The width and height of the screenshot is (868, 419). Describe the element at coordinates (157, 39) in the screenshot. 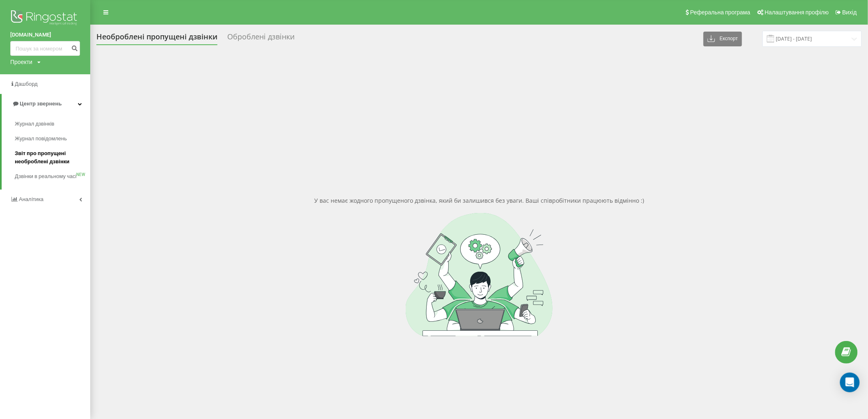

I see `div: Необроблені пропущені дзвінки` at that location.